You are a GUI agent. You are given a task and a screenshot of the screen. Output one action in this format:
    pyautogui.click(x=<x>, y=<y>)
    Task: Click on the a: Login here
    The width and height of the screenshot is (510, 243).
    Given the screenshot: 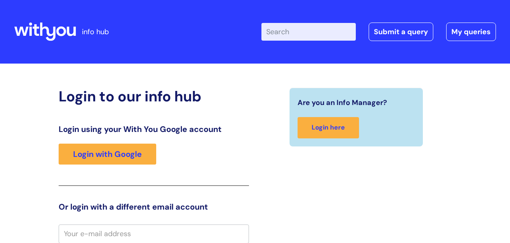 What is the action you would take?
    pyautogui.click(x=328, y=127)
    